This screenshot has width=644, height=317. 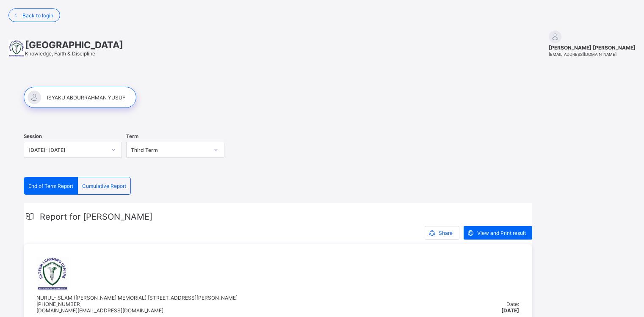 What do you see at coordinates (60, 53) in the screenshot?
I see `span: Knowledge, Faith & Discipline` at bounding box center [60, 53].